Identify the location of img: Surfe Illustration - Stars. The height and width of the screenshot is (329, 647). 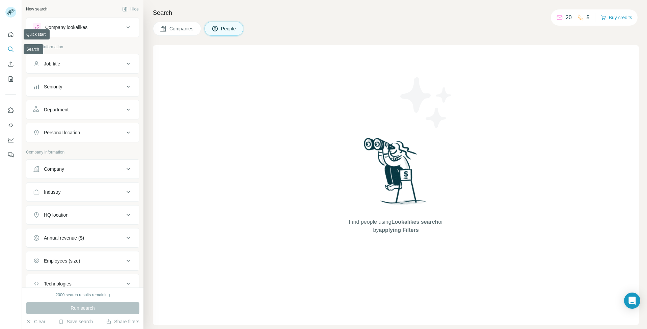
(426, 103).